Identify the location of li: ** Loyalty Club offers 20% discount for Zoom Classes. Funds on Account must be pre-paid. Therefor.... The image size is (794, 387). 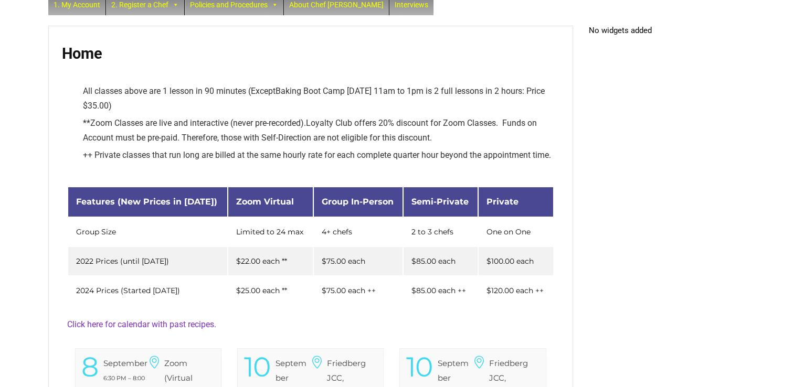
(318, 131).